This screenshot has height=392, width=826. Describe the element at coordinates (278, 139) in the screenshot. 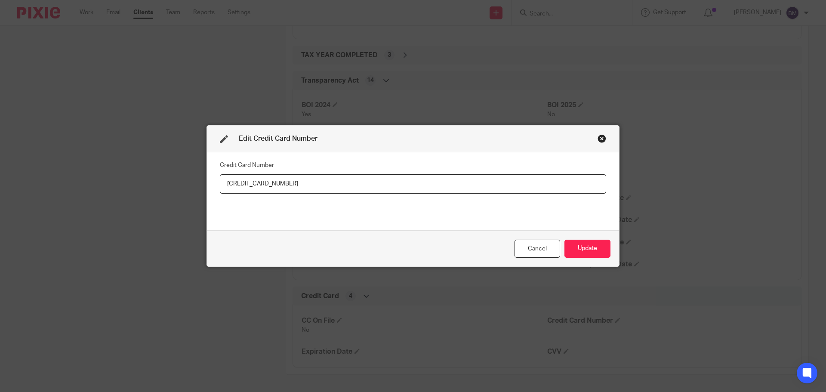

I see `span: Edit Credit Card Number` at that location.